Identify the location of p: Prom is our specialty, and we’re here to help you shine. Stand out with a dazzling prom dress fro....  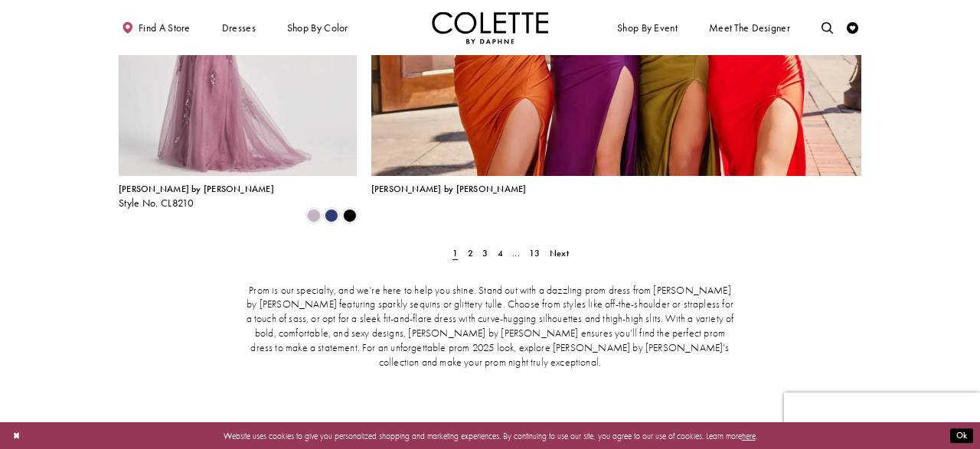
(490, 327).